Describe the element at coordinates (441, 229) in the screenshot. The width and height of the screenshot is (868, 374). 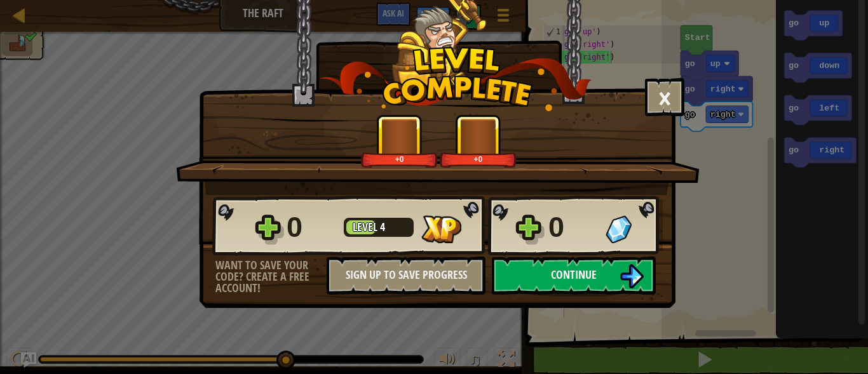
I see `img: XP Gained` at that location.